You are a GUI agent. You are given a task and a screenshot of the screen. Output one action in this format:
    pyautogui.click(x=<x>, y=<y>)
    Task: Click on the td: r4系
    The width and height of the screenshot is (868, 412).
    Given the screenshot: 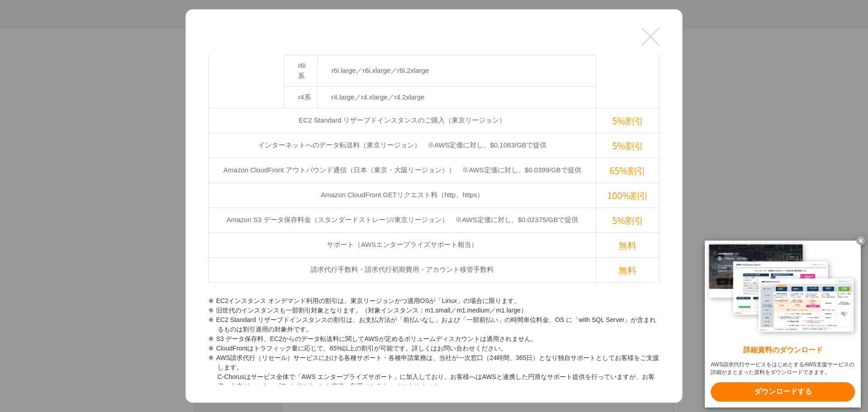 What is the action you would take?
    pyautogui.click(x=301, y=97)
    